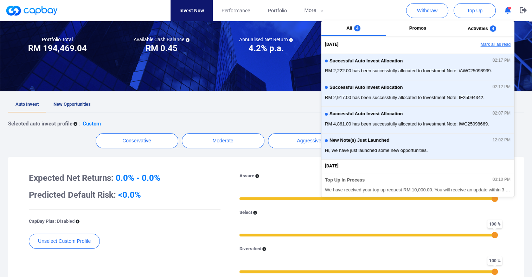  I want to click on button: Successful Auto Invest Allocation02:12 PMRM 2,917.00 has been successfully allocated to Investmen..., so click(418, 93).